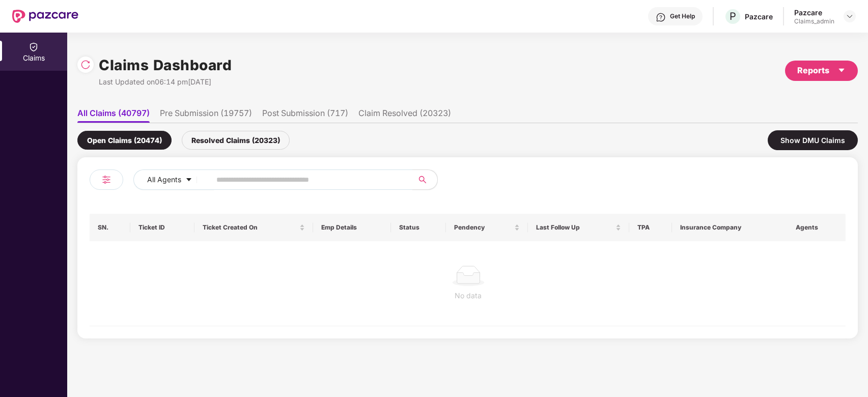 The width and height of the screenshot is (868, 397). What do you see at coordinates (650, 228) in the screenshot?
I see `th: TPA` at bounding box center [650, 228].